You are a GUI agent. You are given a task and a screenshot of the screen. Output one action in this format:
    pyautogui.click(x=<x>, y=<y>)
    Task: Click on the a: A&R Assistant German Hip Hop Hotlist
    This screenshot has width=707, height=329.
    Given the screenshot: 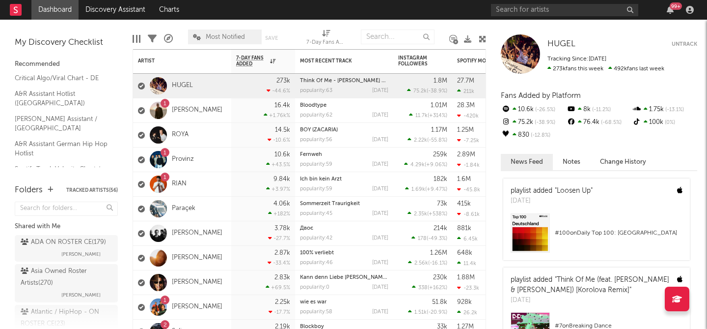 What is the action you would take?
    pyautogui.click(x=61, y=148)
    